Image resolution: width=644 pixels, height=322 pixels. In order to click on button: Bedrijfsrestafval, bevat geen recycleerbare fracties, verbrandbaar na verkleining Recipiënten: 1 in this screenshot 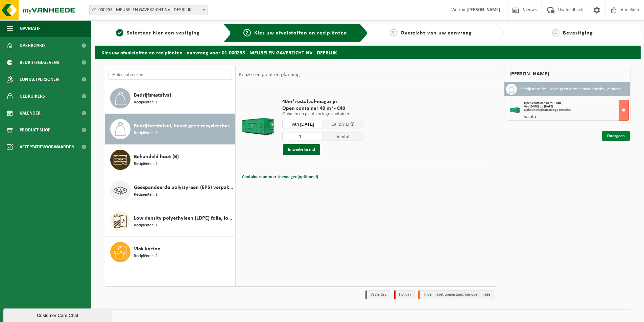, I will do `click(170, 129)`.